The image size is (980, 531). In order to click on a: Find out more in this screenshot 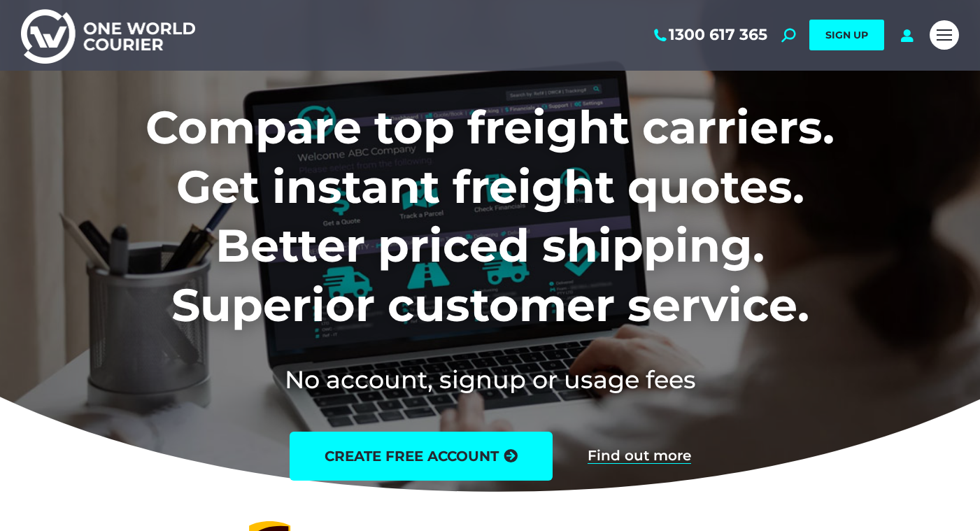, I will do `click(639, 456)`.